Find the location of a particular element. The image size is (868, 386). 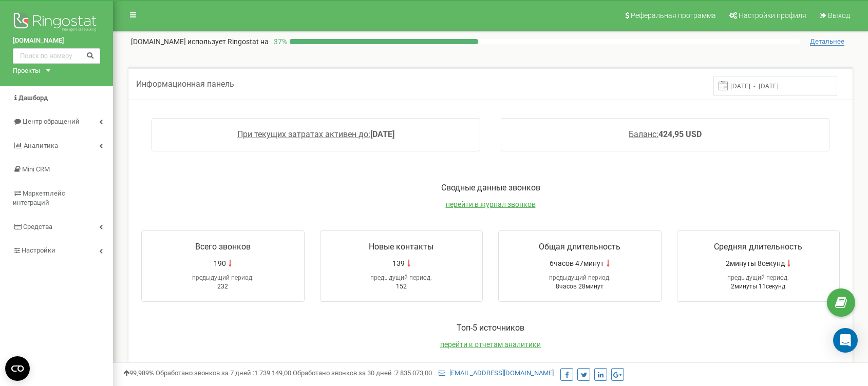

span: 232 is located at coordinates (222, 287).